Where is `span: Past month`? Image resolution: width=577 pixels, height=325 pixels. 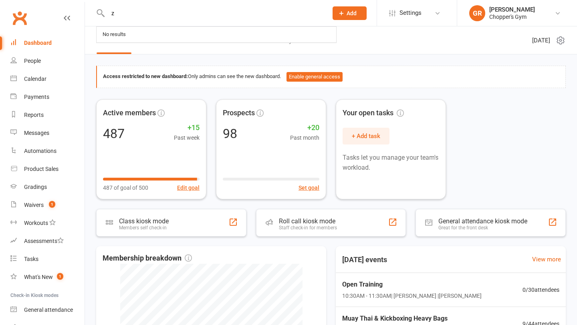
span: Past month is located at coordinates (305, 138).